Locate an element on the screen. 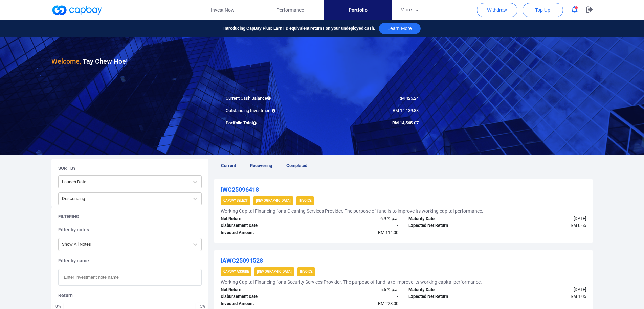 This screenshot has height=309, width=644. span: RM 114.00 is located at coordinates (388, 232).